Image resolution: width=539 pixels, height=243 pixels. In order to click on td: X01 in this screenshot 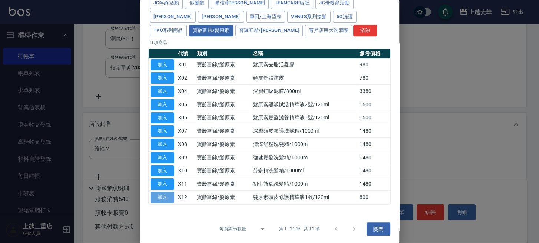, I will do `click(185, 65)`.